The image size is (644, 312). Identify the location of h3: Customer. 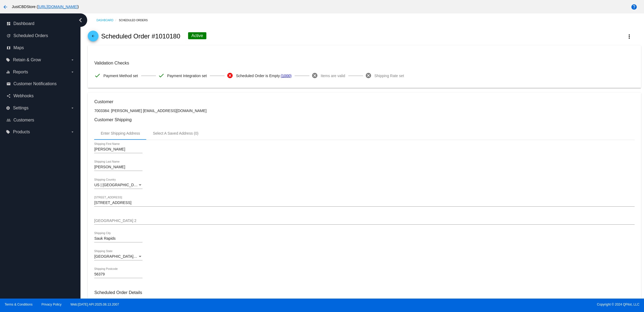
(364, 101).